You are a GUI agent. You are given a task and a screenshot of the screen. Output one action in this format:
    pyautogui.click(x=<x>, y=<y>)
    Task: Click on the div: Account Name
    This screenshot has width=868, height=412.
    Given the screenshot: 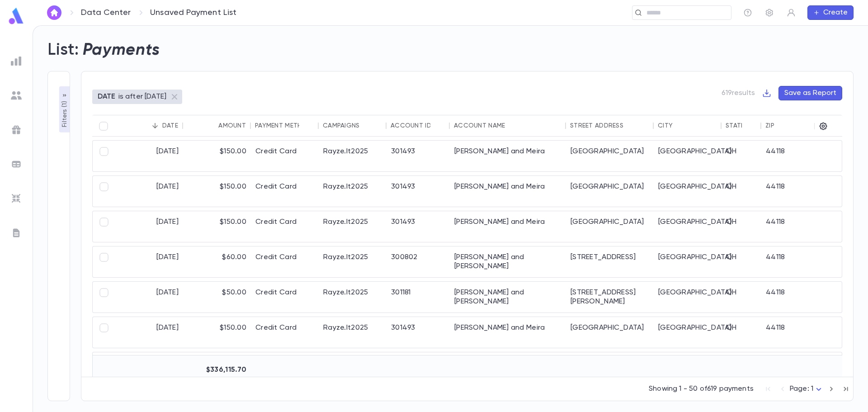 What is the action you would take?
    pyautogui.click(x=479, y=126)
    